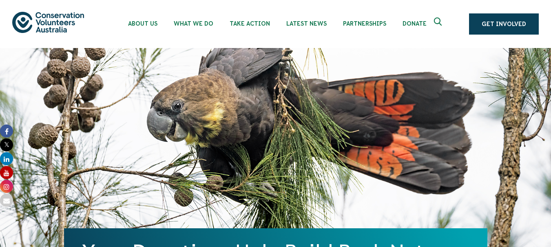 Image resolution: width=551 pixels, height=247 pixels. Describe the element at coordinates (439, 24) in the screenshot. I see `span: Expand search box` at that location.